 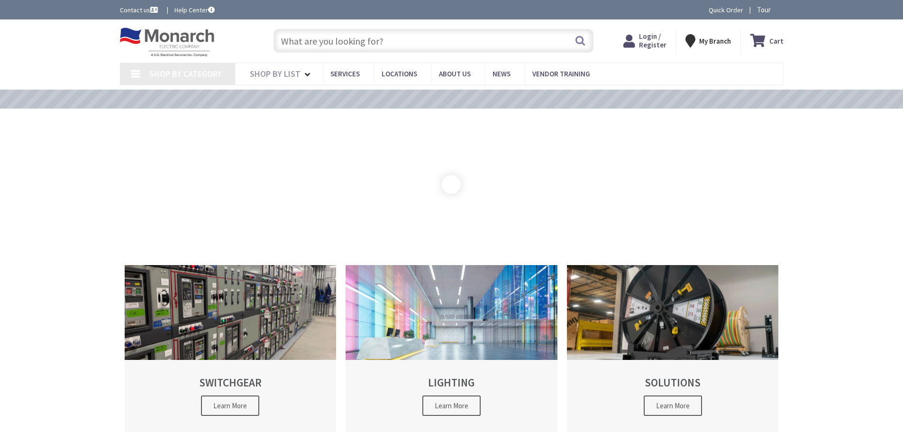 I want to click on span: Services, so click(x=345, y=73).